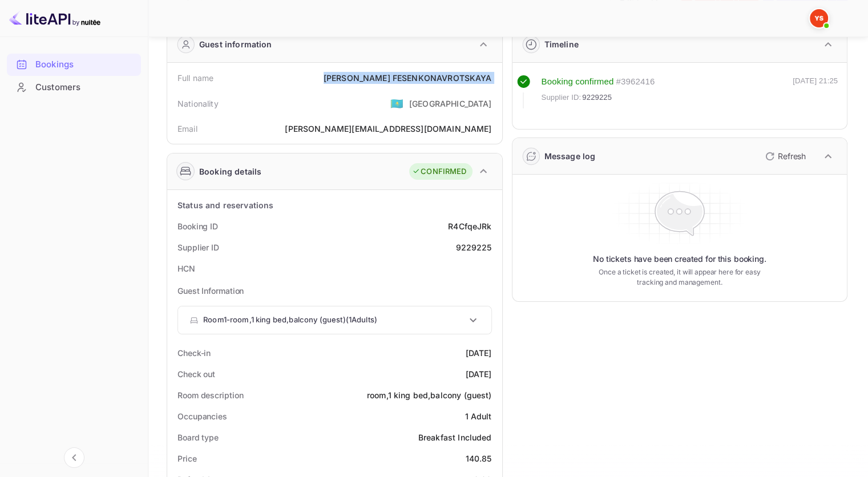  Describe the element at coordinates (635, 82) in the screenshot. I see `div: # 3962416` at that location.